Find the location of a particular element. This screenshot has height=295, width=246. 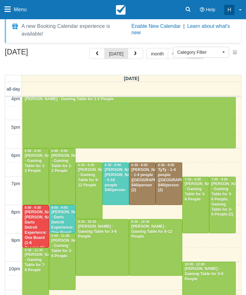

button: Category Filter is located at coordinates (201, 53).